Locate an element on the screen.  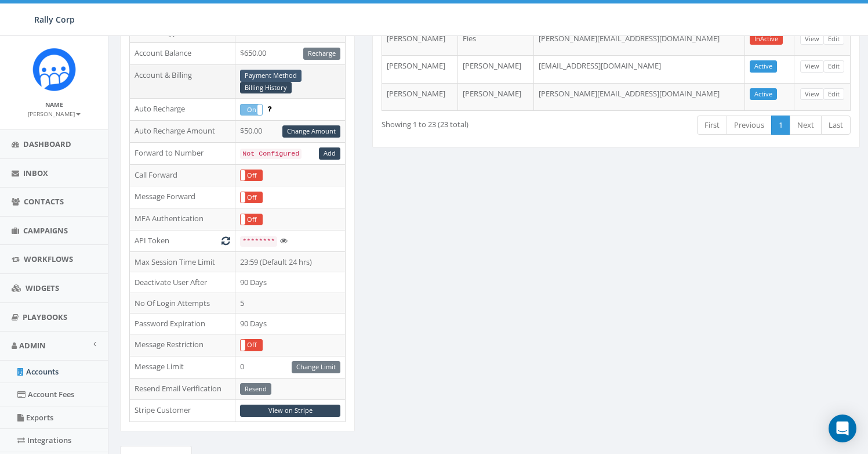
td: Stripe Customer is located at coordinates (183, 411).